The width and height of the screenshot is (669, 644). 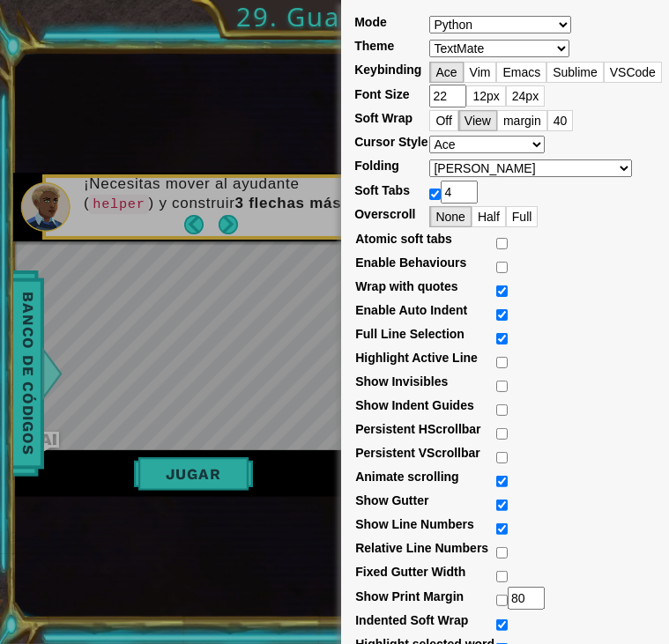 What do you see at coordinates (416, 358) in the screenshot?
I see `label: Highlight Active Line` at bounding box center [416, 358].